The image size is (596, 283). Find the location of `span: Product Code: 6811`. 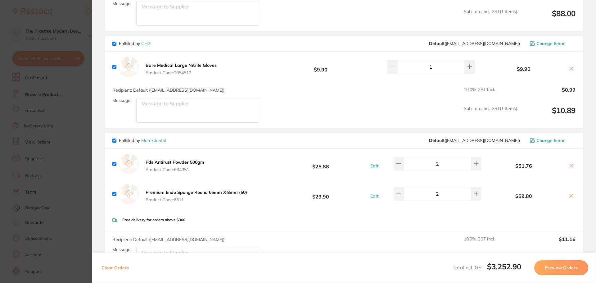

span: Product Code: 6811 is located at coordinates (196, 200).